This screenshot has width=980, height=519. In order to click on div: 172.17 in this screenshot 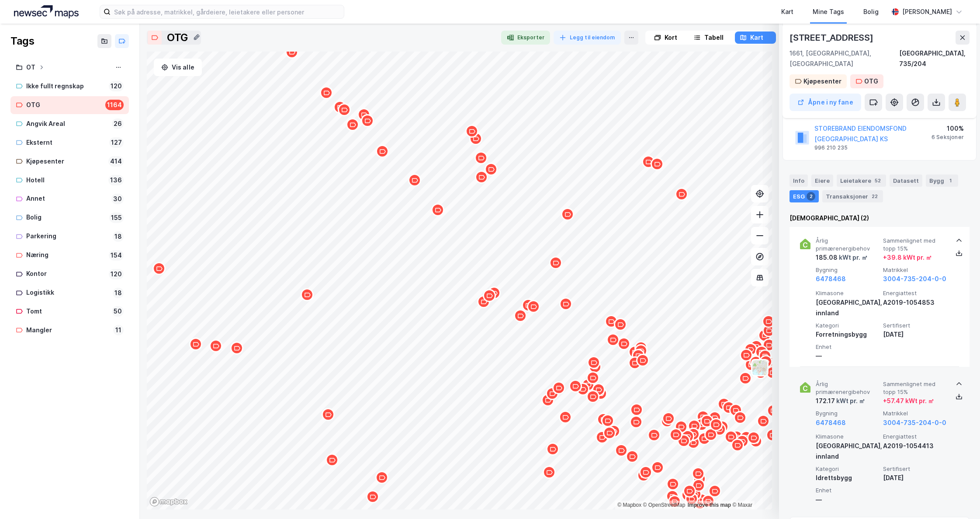, I will do `click(840, 401)`.